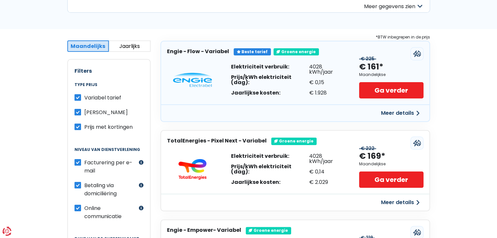  I want to click on div: € 1.928, so click(327, 93).